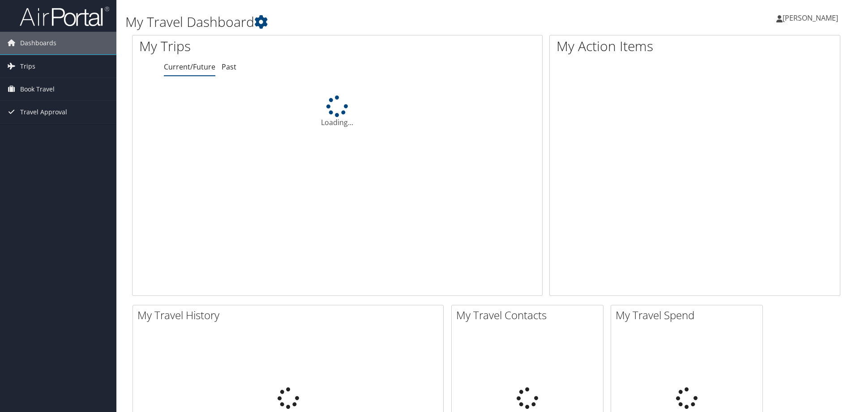 The height and width of the screenshot is (412, 856). I want to click on span: Book Travel, so click(37, 89).